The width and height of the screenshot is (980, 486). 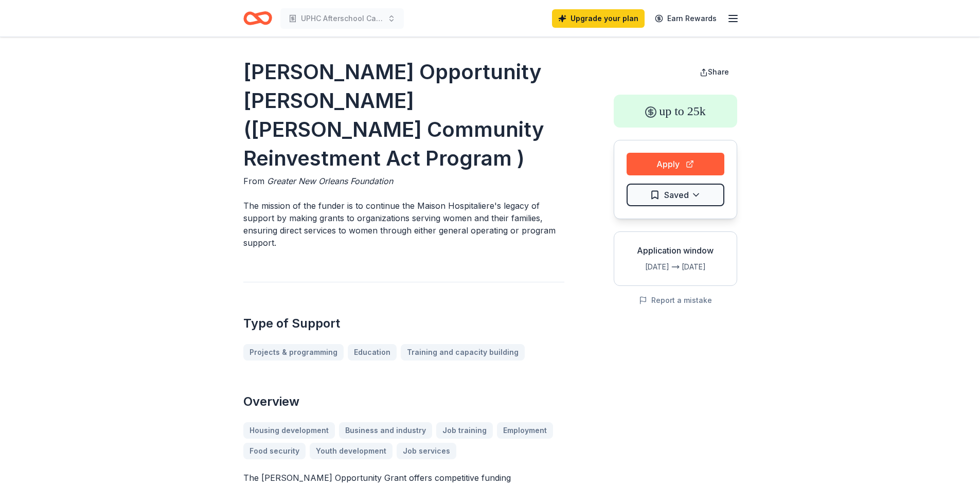 I want to click on div: Application window, so click(x=675, y=251).